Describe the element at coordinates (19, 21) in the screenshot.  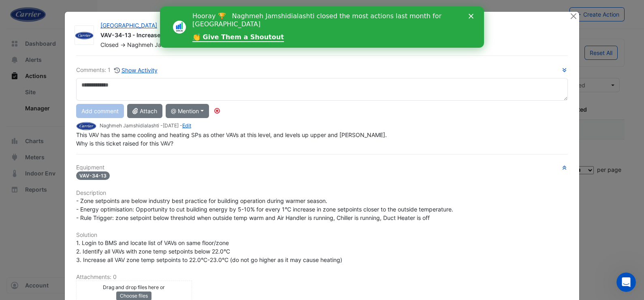
I see `img: Profile image for CIM` at that location.